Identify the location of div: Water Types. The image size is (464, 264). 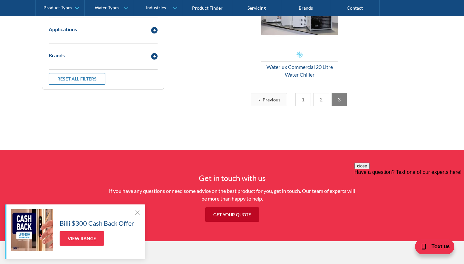
(107, 8).